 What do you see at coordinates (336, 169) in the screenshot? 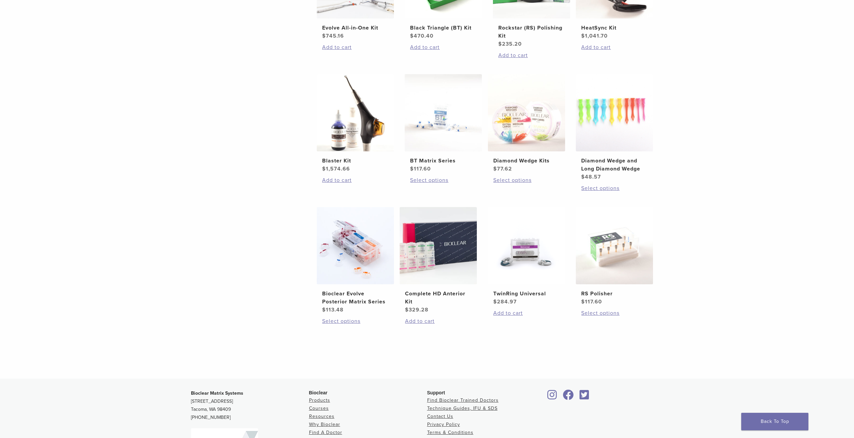
I see `bdi: 1,574.66` at bounding box center [336, 169].